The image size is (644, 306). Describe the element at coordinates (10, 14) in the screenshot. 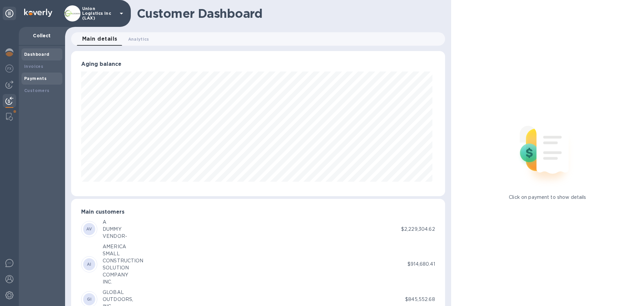

I see `div: Unpin categories` at that location.